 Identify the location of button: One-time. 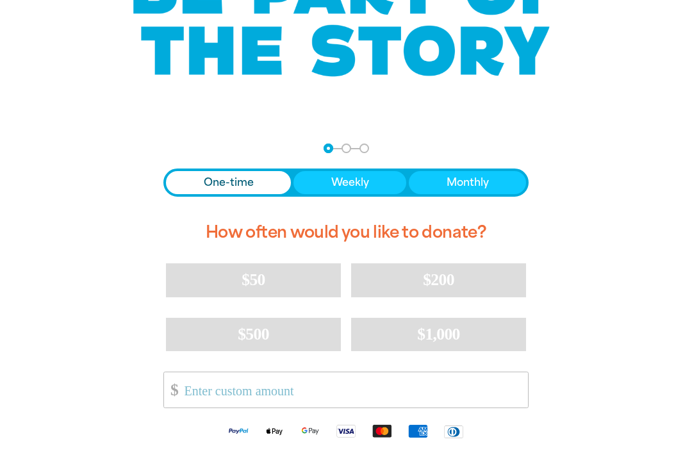
(228, 183).